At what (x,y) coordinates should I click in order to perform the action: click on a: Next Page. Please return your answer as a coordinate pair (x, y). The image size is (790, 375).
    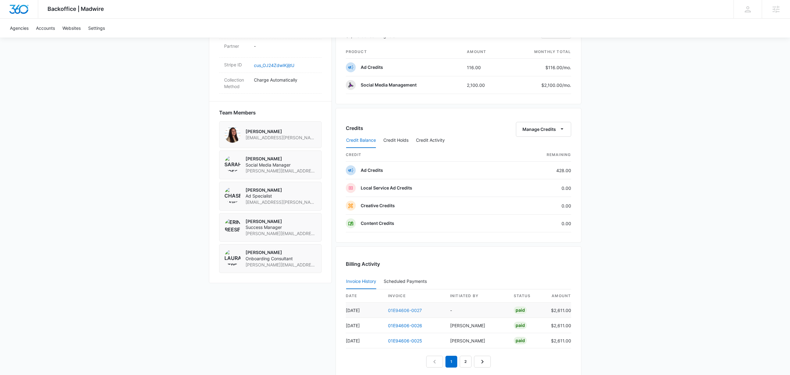
    Looking at the image, I should click on (482, 362).